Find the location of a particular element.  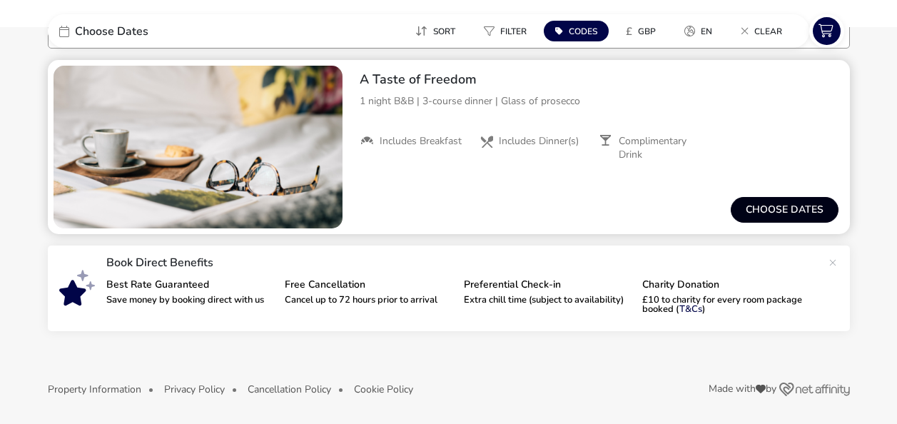

p: Preferential Check-in is located at coordinates (547, 285).